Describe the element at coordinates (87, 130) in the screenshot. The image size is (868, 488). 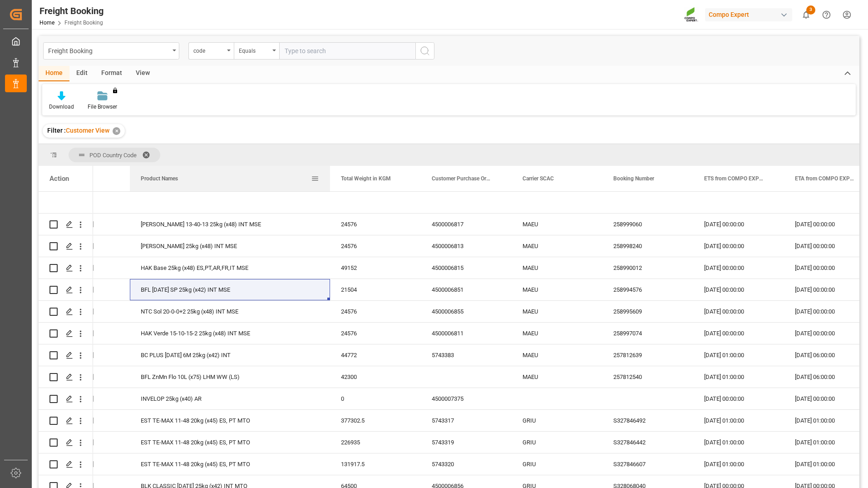
I see `span: Customer View` at that location.